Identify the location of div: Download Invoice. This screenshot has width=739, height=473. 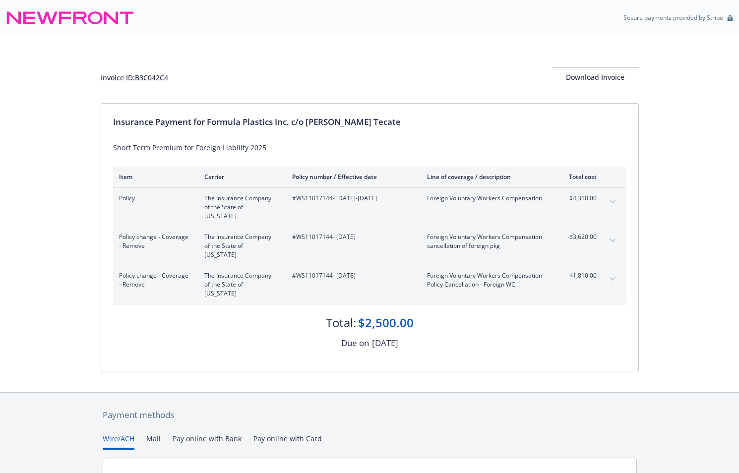
(595, 77).